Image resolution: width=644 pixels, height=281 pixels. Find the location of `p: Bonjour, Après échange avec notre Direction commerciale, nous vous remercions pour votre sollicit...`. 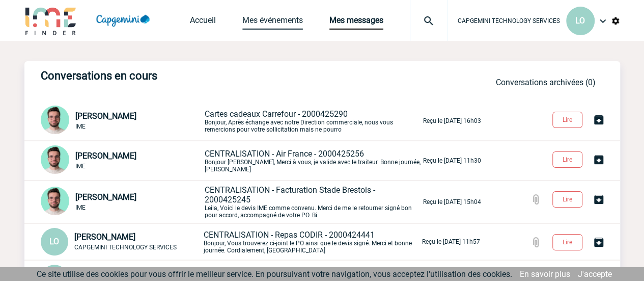

p: Bonjour, Après échange avec notre Direction commerciale, nous vous remercions pour votre sollicit... is located at coordinates (312, 121).